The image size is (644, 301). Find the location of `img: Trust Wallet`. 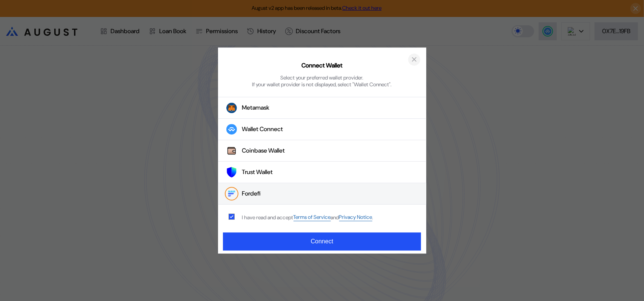

img: Trust Wallet is located at coordinates (232, 173).